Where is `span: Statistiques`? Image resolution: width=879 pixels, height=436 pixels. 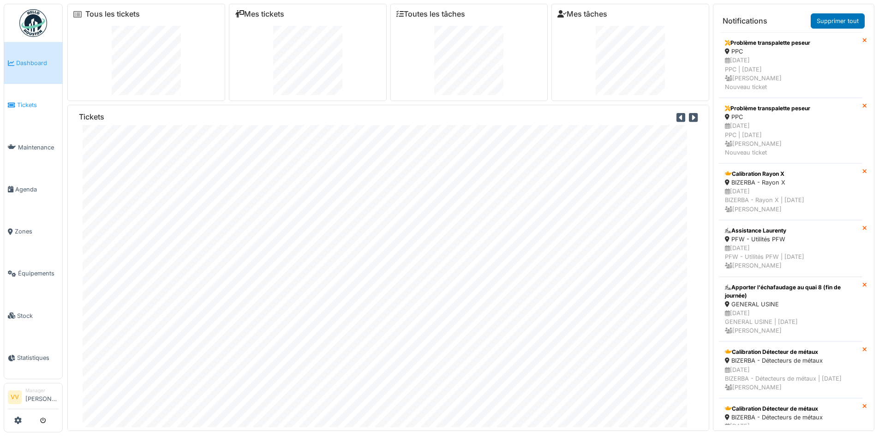 span: Statistiques is located at coordinates (38, 358).